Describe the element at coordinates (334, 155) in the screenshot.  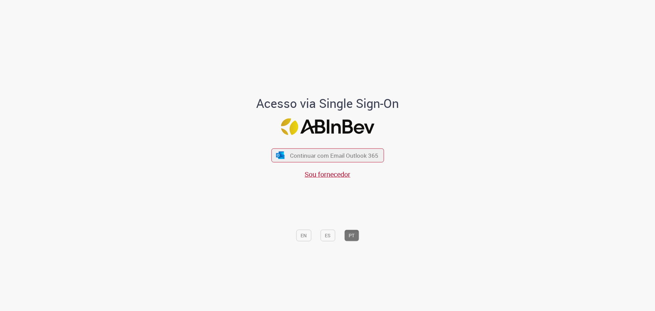
I see `span: Continuar com Email Outlook 365` at that location.